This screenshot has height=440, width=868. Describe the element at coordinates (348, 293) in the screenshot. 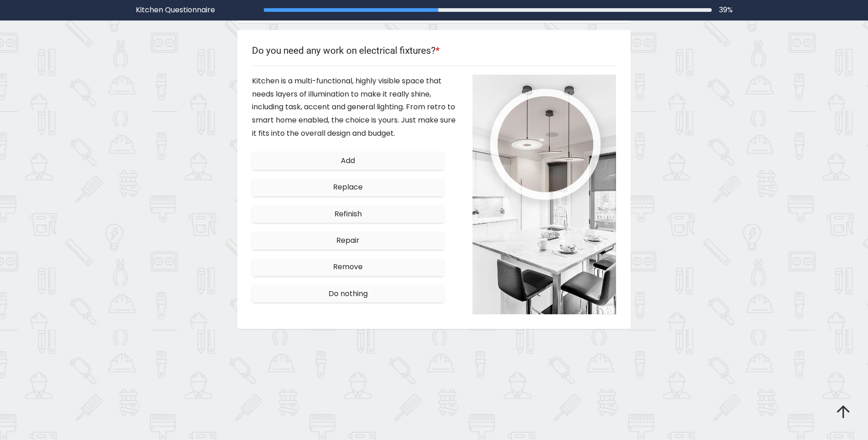

I see `button: Do nothing` at that location.